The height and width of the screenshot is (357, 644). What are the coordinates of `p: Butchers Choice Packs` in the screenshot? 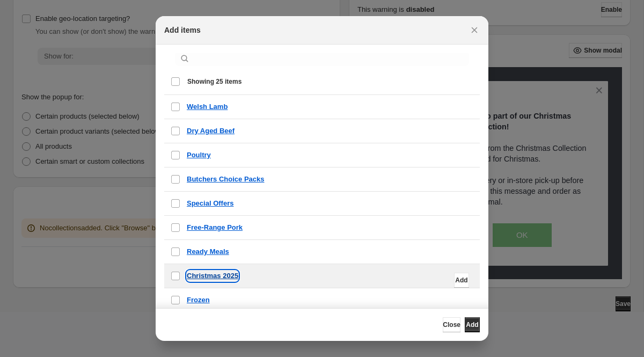 It's located at (226, 179).